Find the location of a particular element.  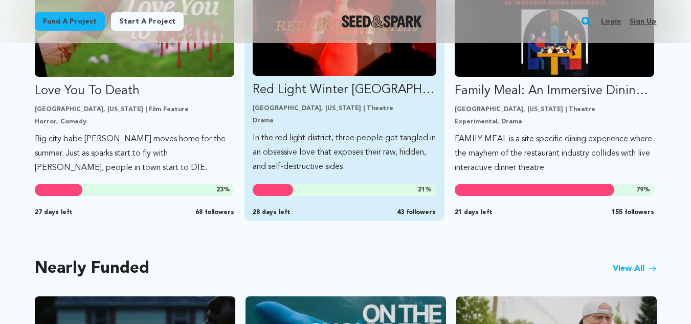

span: 68 followers is located at coordinates (215, 212).